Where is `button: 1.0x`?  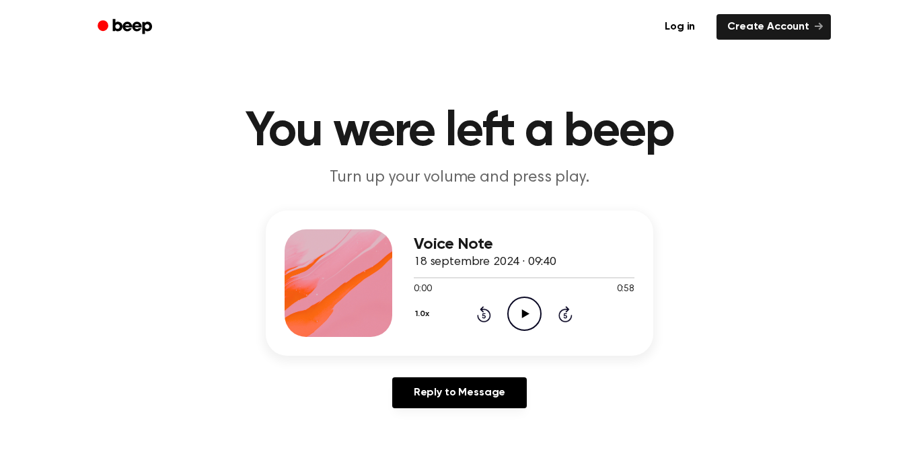
button: 1.0x is located at coordinates (424, 314).